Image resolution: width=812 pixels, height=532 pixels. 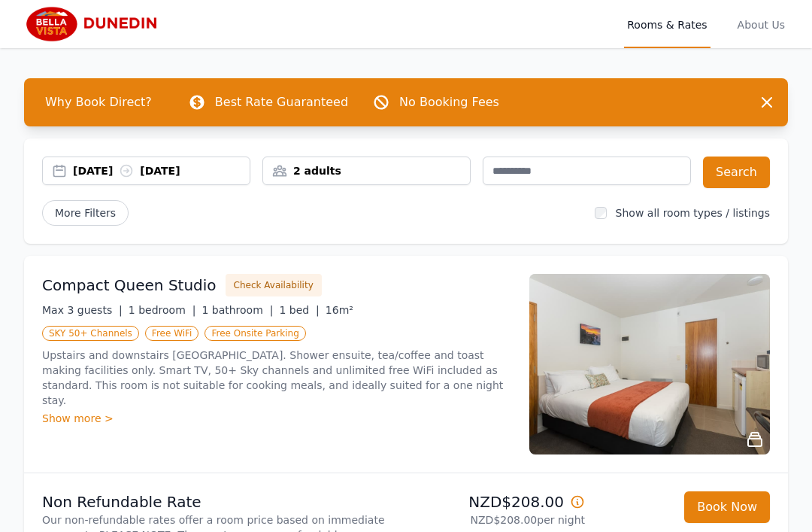 What do you see at coordinates (281, 103) in the screenshot?
I see `p: Best Rate Guaranteed` at bounding box center [281, 103].